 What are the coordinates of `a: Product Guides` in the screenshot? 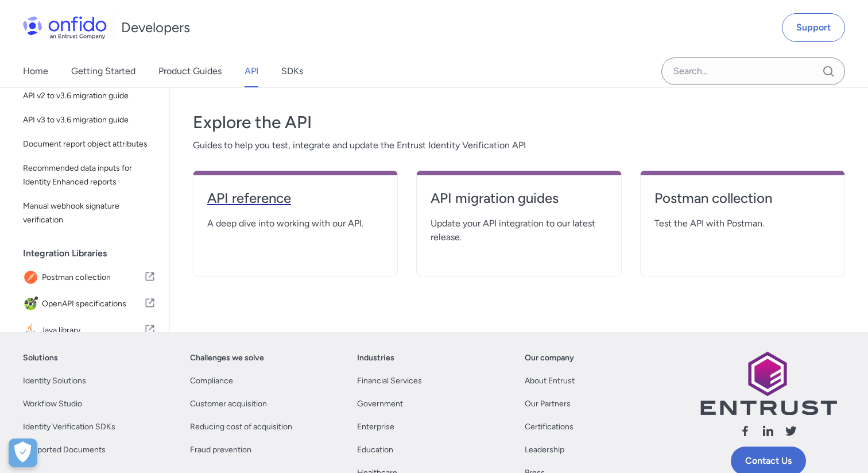 It's located at (190, 71).